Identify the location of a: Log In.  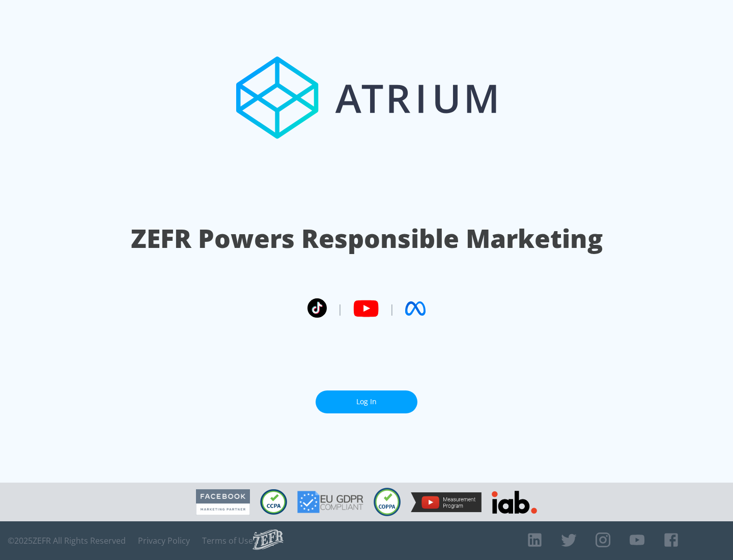
(366, 401).